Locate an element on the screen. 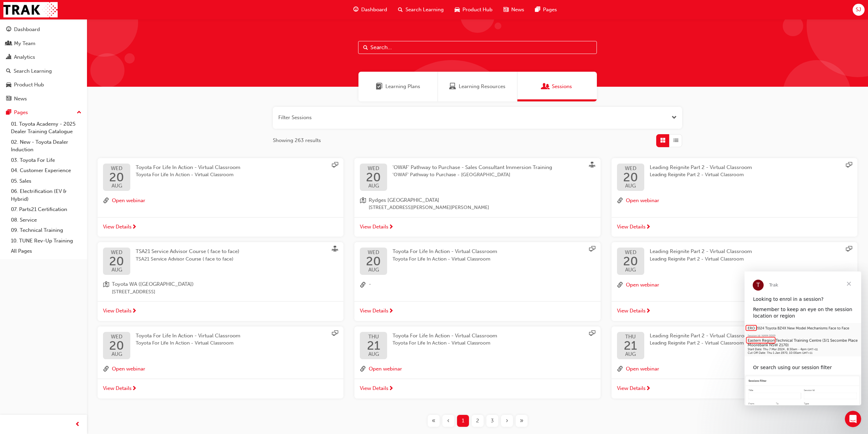 Image resolution: width=868 pixels, height=434 pixels. a: 09. Technical Training is located at coordinates (46, 230).